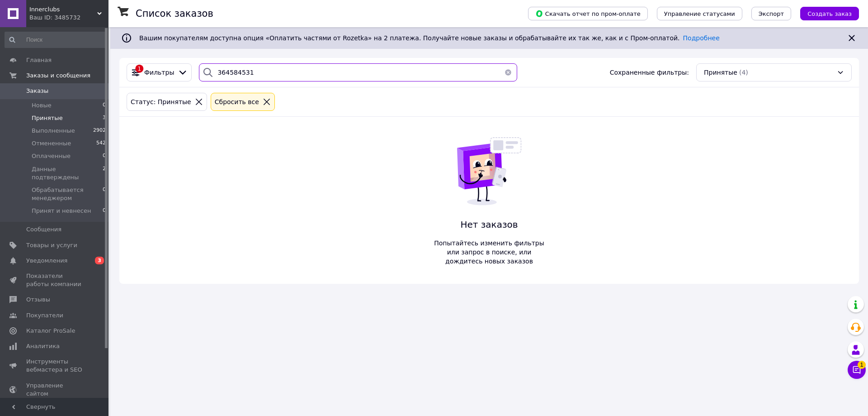 Image resolution: width=868 pixels, height=416 pixels. What do you see at coordinates (771, 14) in the screenshot?
I see `span: Экспорт` at bounding box center [771, 14].